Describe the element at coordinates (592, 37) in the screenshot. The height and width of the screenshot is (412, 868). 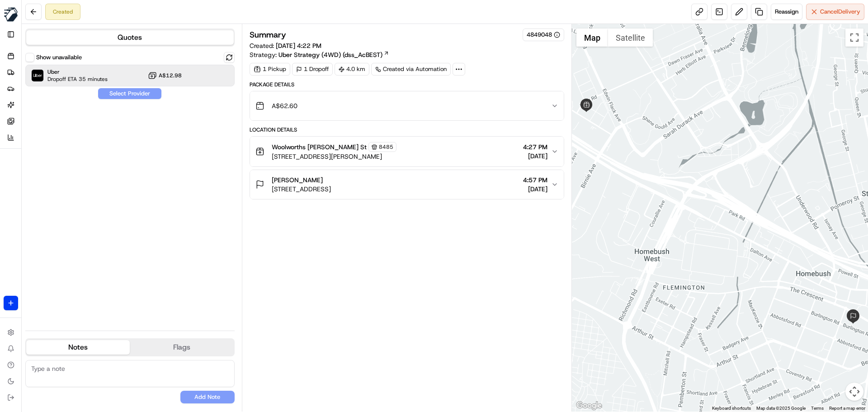
I see `button: Show street map` at that location.